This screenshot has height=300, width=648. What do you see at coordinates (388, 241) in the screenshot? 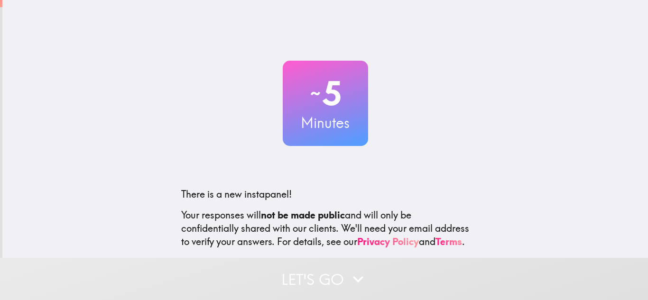
I see `a: Privacy Policy` at bounding box center [388, 241].